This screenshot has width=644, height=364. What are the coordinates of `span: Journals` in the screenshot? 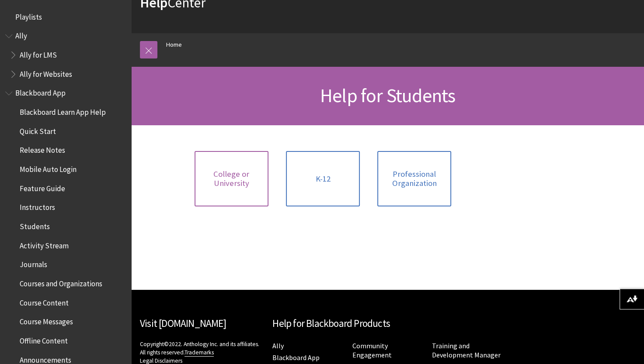 It's located at (33, 263).